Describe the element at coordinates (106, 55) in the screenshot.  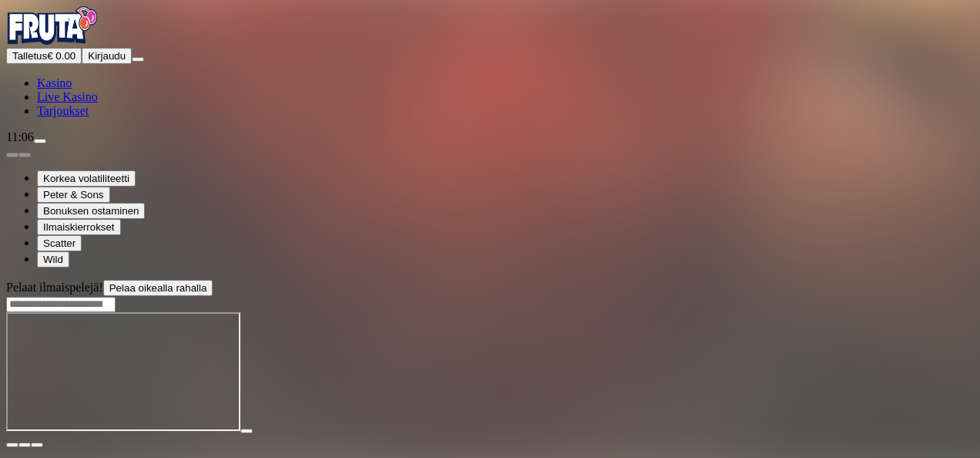
I see `button: Kirjaudu` at that location.